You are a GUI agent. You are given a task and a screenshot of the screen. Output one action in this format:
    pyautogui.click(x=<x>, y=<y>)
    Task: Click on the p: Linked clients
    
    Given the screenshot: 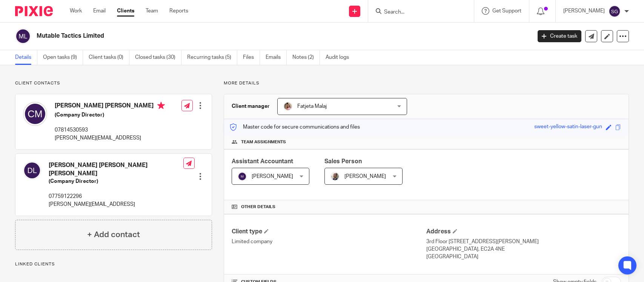 What is the action you would take?
    pyautogui.click(x=113, y=264)
    